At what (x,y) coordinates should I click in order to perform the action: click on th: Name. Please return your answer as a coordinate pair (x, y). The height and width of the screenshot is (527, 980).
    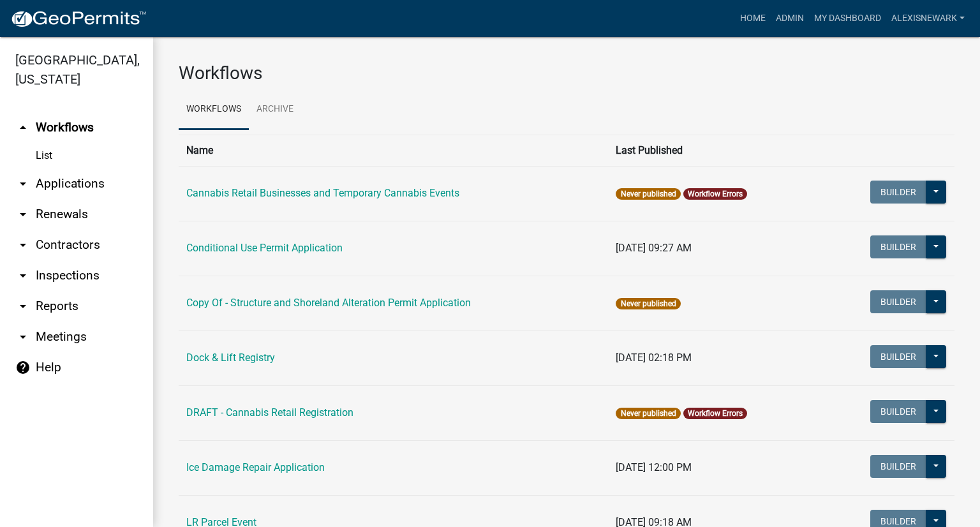
    Looking at the image, I should click on (393, 150).